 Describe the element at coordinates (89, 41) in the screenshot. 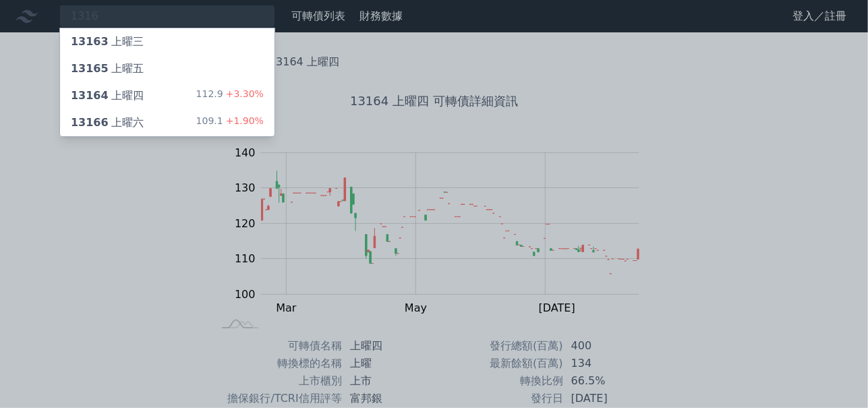

I see `span: 13163` at that location.